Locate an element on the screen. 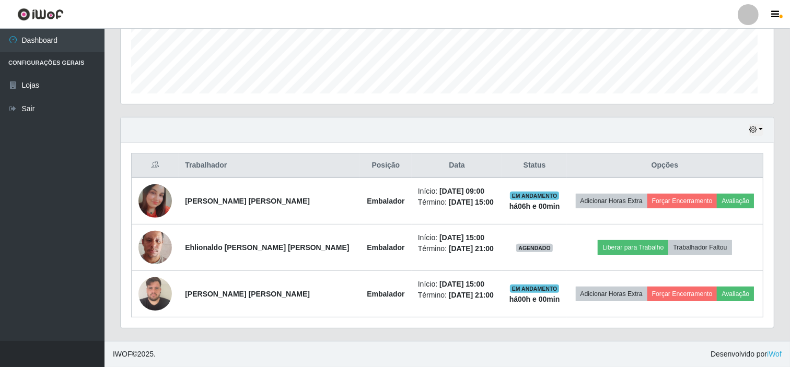 The image size is (790, 367). span: Desenvolvido por is located at coordinates (746, 354).